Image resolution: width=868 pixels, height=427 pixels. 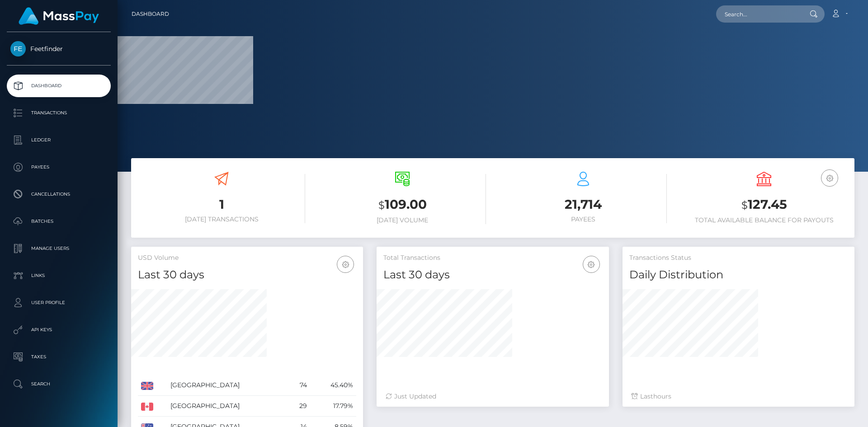 I want to click on h3: 109.00, so click(x=403, y=205).